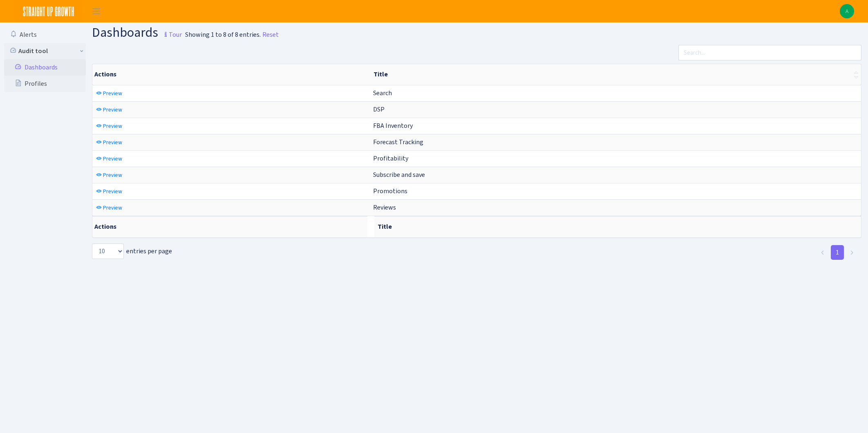 This screenshot has width=868, height=433. Describe the element at coordinates (847, 11) in the screenshot. I see `img: Alisha` at that location.